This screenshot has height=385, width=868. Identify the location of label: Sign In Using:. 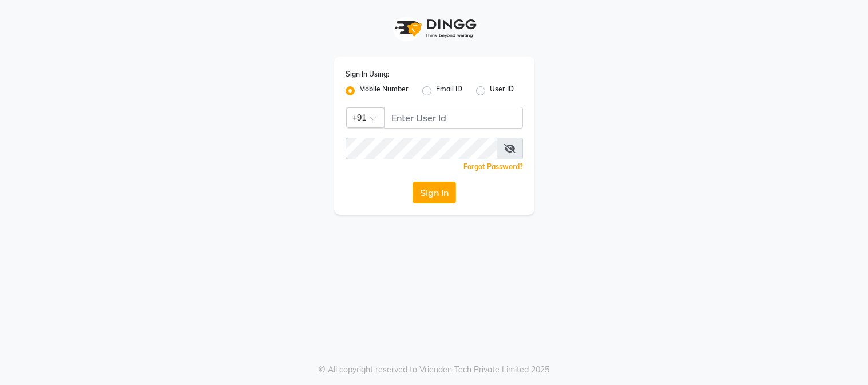
(367, 74).